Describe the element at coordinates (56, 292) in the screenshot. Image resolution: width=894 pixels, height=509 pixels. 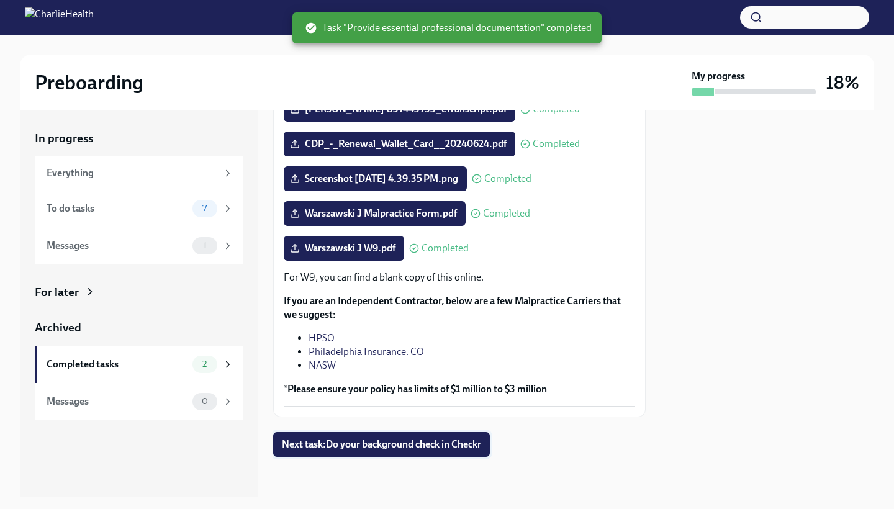
I see `div: For later` at that location.